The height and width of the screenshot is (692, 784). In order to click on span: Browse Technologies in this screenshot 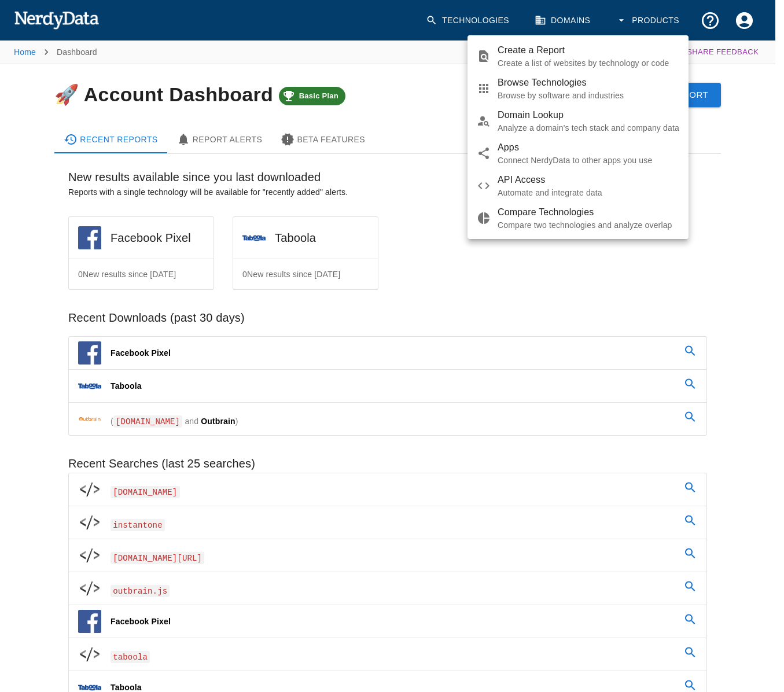, I will do `click(589, 83)`.